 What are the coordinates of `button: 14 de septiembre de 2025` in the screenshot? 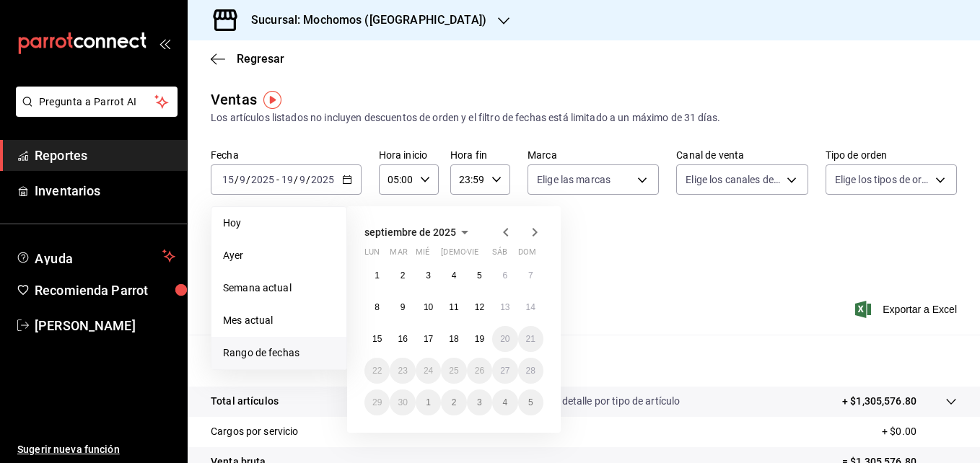 It's located at (530, 307).